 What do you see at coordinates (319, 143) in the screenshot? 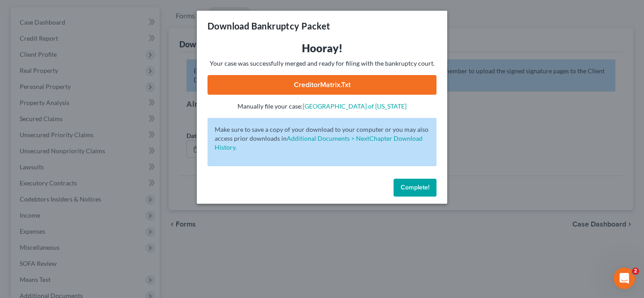
I see `a: Additional Documents > NextChapter Download History.` at bounding box center [319, 143].